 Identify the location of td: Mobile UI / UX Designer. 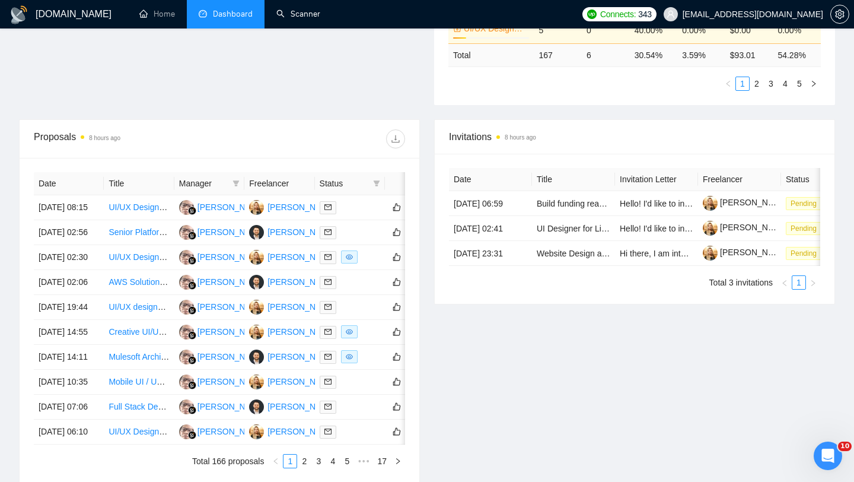
(139, 382).